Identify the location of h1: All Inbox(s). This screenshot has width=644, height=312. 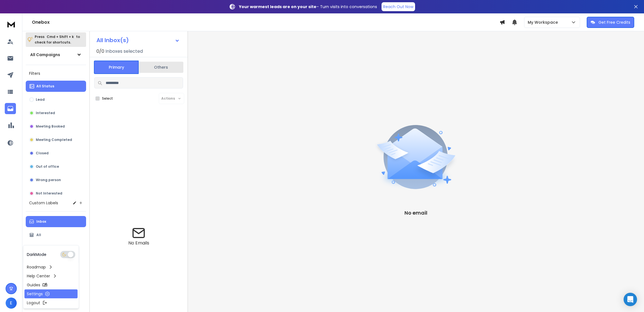
(113, 40).